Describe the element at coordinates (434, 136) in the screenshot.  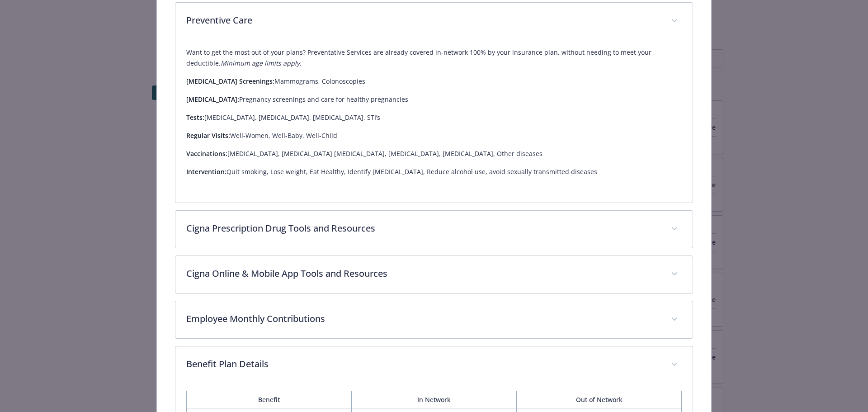
I see `p: Well-Women, Well-Baby, Well-Child` at that location.